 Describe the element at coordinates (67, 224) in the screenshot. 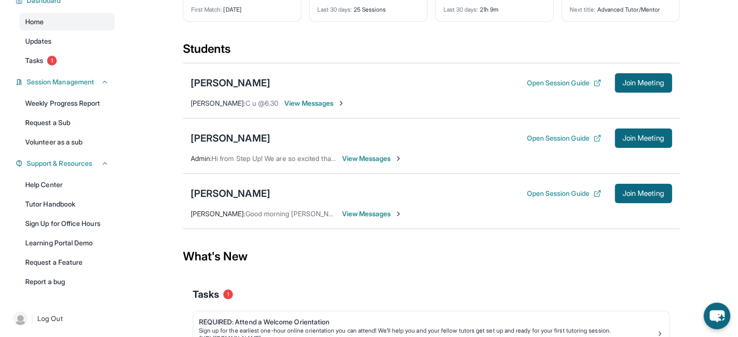

I see `a: Sign Up for Office Hours` at that location.